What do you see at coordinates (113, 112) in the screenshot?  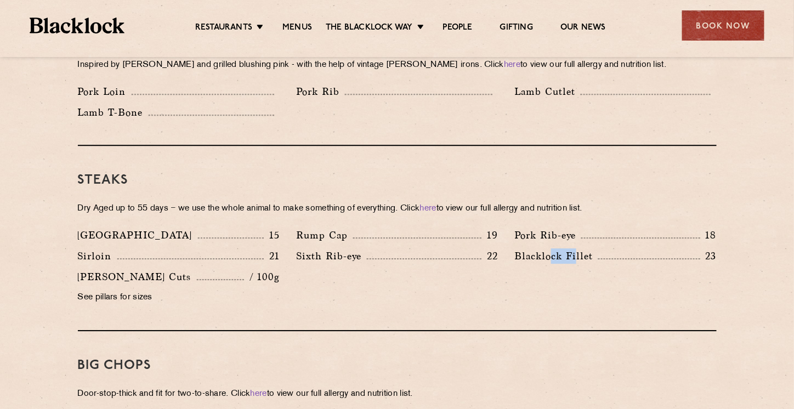 I see `p: Lamb T-Bone` at bounding box center [113, 112].